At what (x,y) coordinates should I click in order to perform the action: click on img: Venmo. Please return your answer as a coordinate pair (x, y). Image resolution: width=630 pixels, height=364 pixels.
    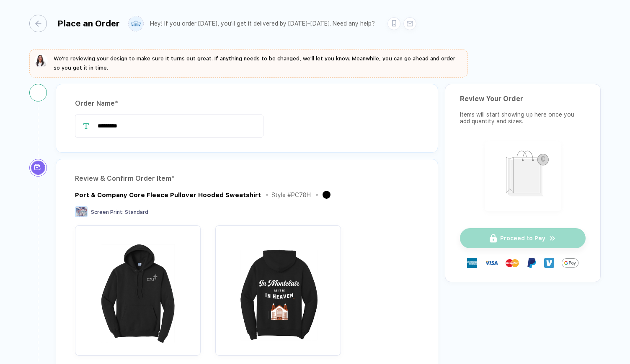
    Looking at the image, I should click on (550, 263).